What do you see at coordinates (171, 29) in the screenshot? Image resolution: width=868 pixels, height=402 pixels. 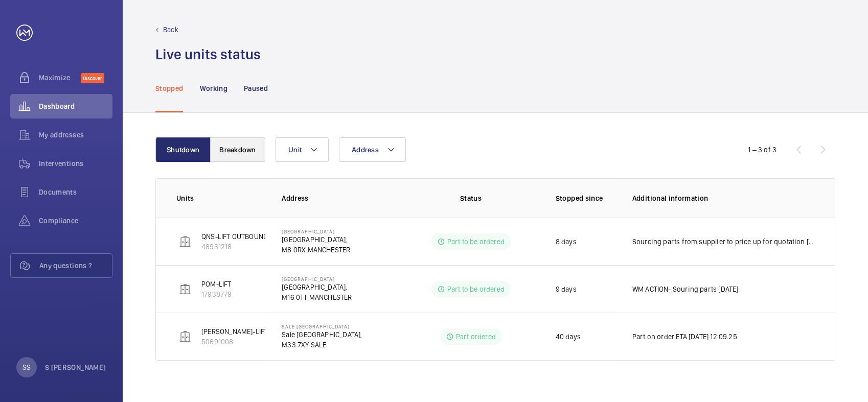 I see `p: Back` at bounding box center [171, 29].